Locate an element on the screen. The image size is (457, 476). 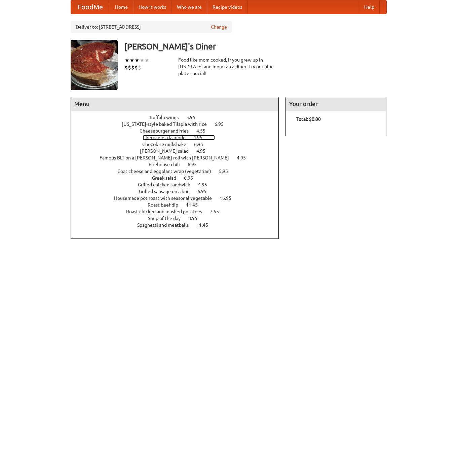
img: angular.jpg is located at coordinates (94, 65).